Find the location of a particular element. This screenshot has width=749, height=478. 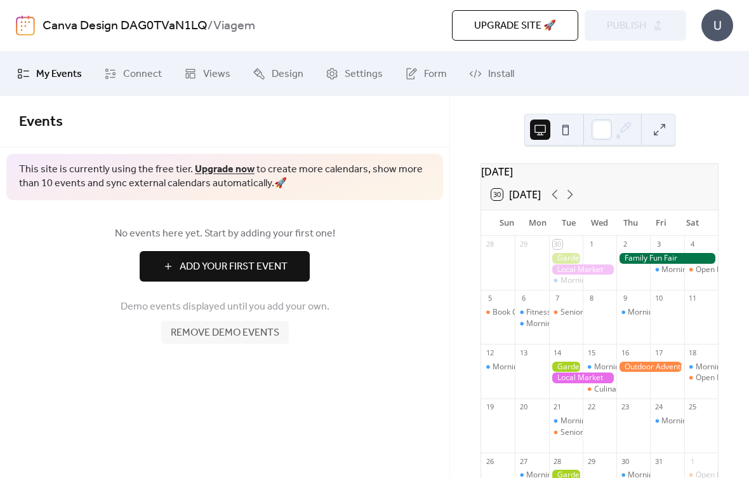

a: Canva Design DAG0TVaN1LQ is located at coordinates (125, 26).